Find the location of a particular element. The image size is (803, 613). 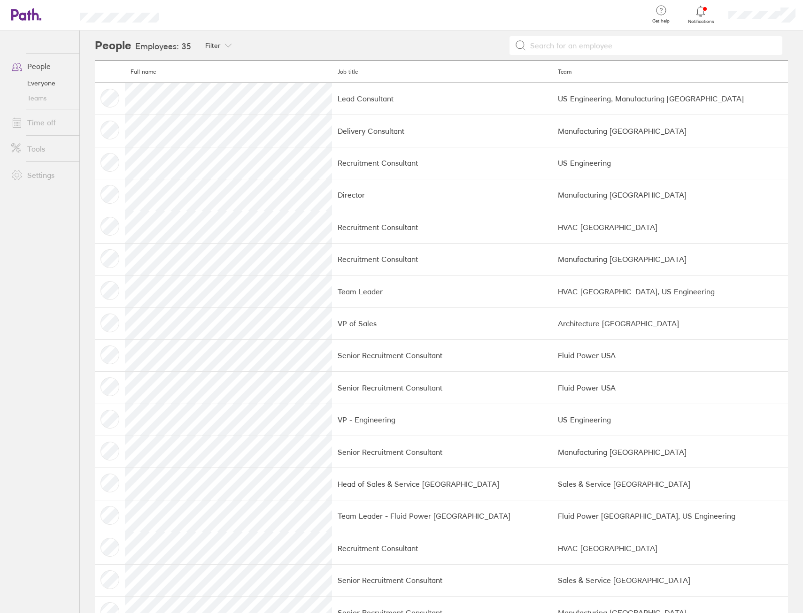

a: Notifications is located at coordinates (701, 15).